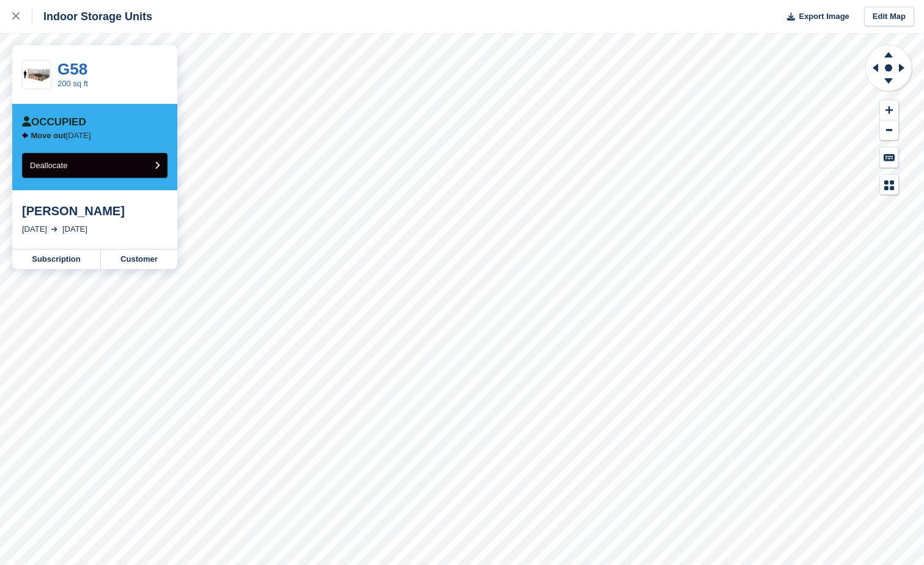 This screenshot has height=565, width=924. Describe the element at coordinates (889, 110) in the screenshot. I see `button: Zoom In` at that location.